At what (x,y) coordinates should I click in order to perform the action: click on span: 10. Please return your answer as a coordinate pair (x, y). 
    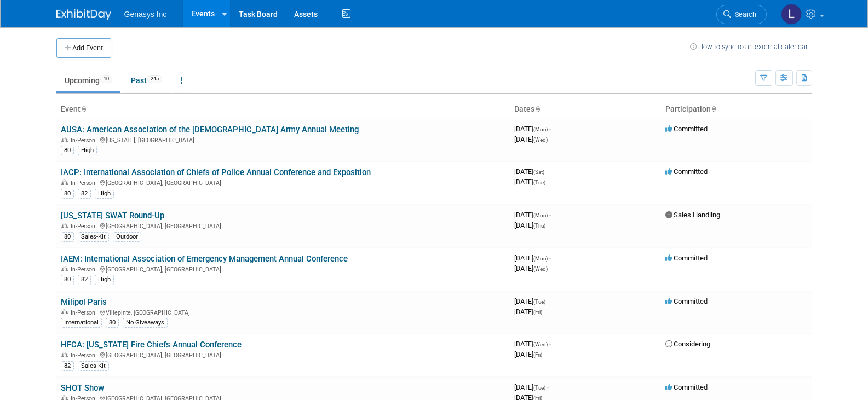
    Looking at the image, I should click on (106, 79).